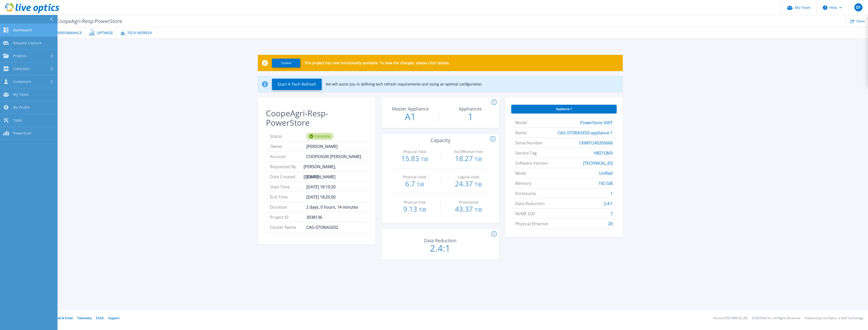  What do you see at coordinates (610, 224) in the screenshot?
I see `span: 20` at bounding box center [610, 224].